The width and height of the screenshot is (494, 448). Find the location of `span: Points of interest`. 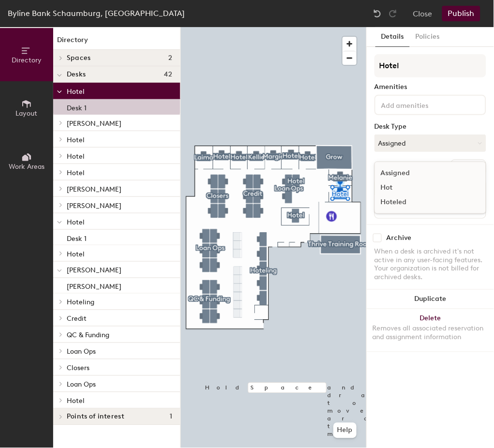

span: Points of interest is located at coordinates (95, 417).